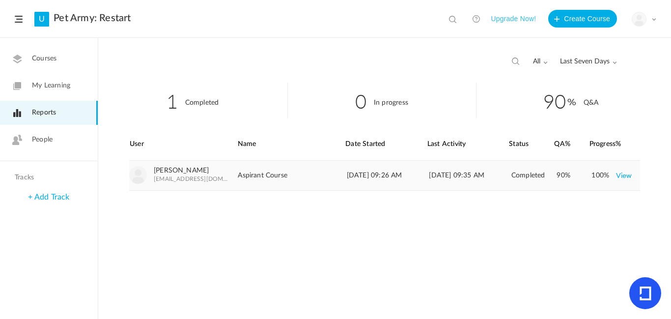 The width and height of the screenshot is (671, 319). I want to click on div: User, so click(183, 144).